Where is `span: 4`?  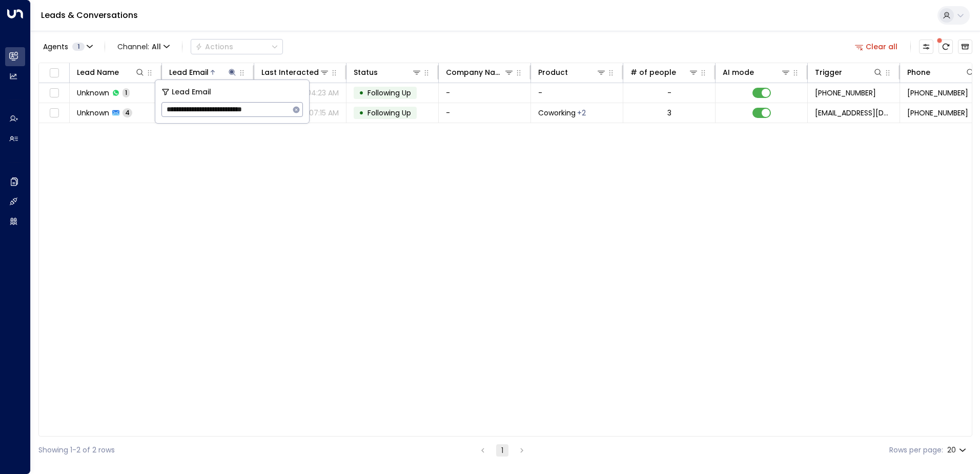 span: 4 is located at coordinates (127, 112).